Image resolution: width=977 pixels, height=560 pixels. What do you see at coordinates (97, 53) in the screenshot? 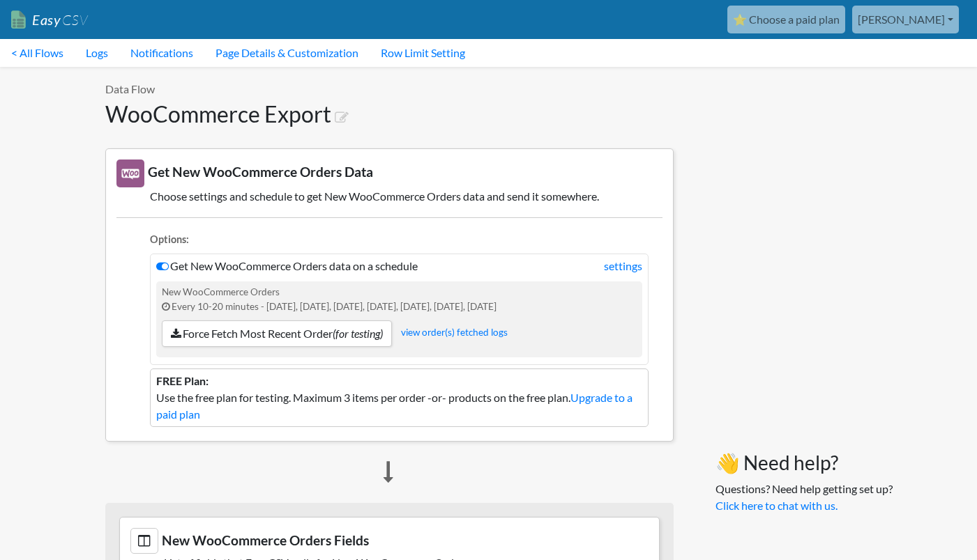
I see `a: Logs` at bounding box center [97, 53].